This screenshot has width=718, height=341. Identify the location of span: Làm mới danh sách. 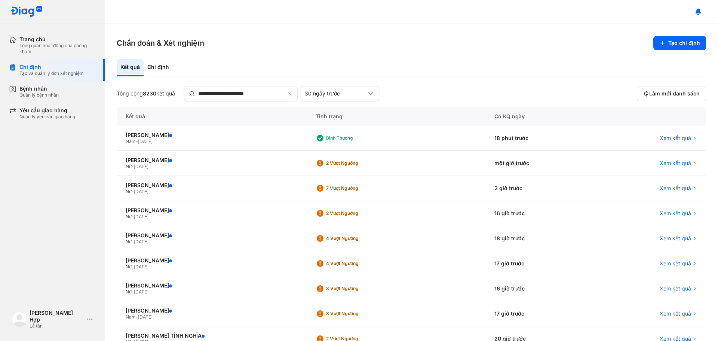
(674, 93).